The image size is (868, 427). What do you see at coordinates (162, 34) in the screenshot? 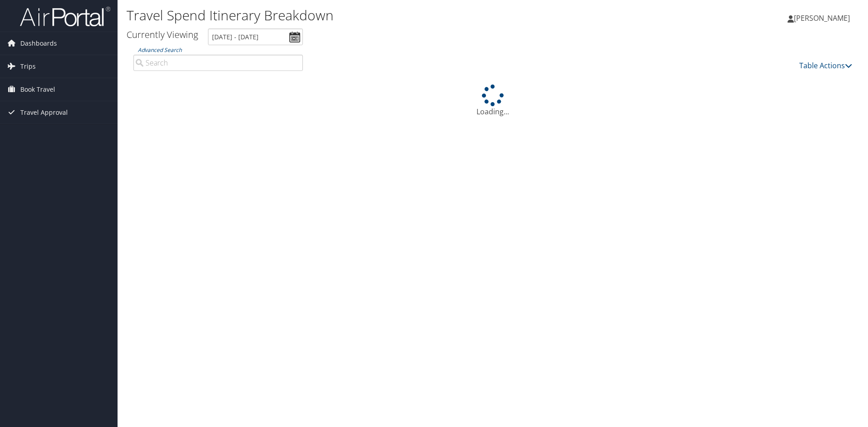
I see `h3: Currently Viewing` at bounding box center [162, 34].